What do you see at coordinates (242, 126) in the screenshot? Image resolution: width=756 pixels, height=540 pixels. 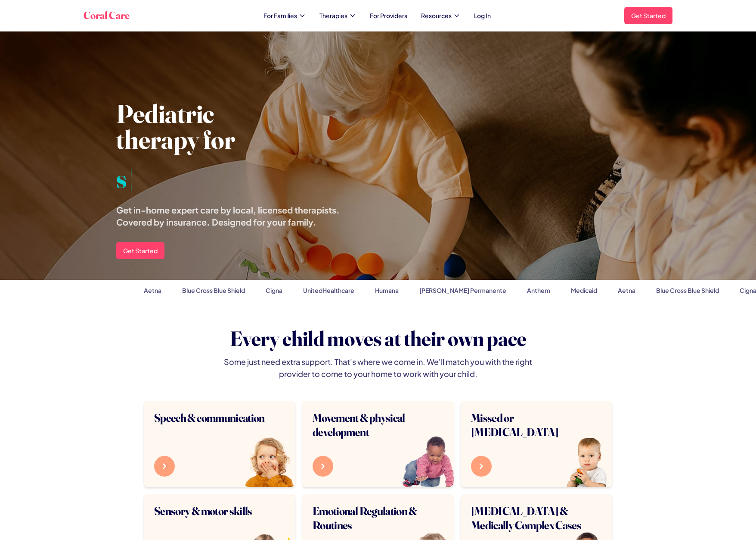 I see `h1: Pediatric therapy for` at bounding box center [242, 126].